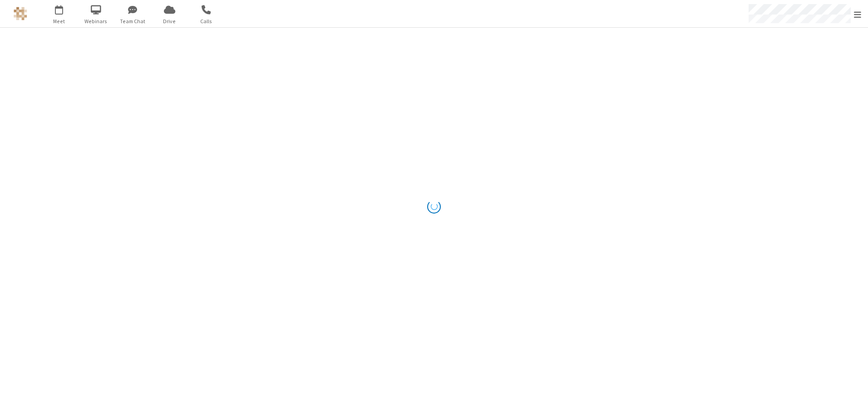 Image resolution: width=868 pixels, height=413 pixels. What do you see at coordinates (133, 21) in the screenshot?
I see `span: Team Chat` at bounding box center [133, 21].